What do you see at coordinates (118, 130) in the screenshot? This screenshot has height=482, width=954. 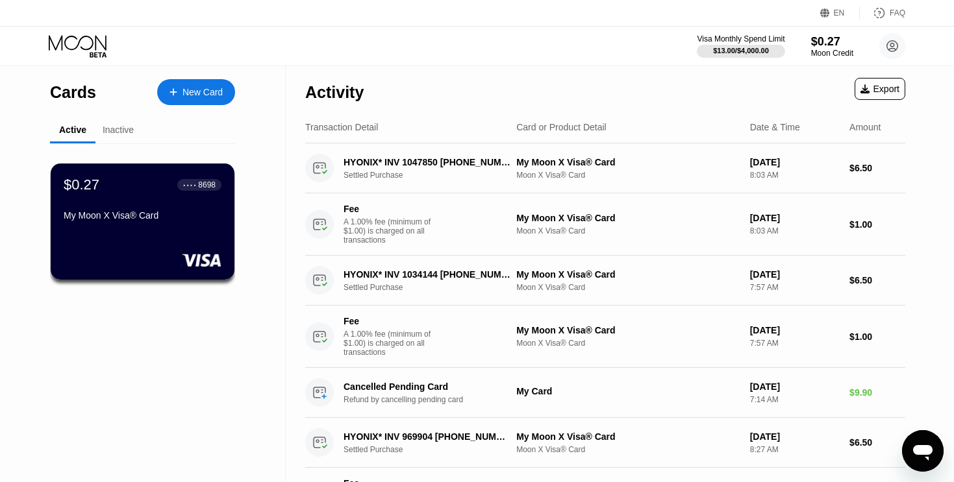 I see `div: Inactive` at bounding box center [118, 130].